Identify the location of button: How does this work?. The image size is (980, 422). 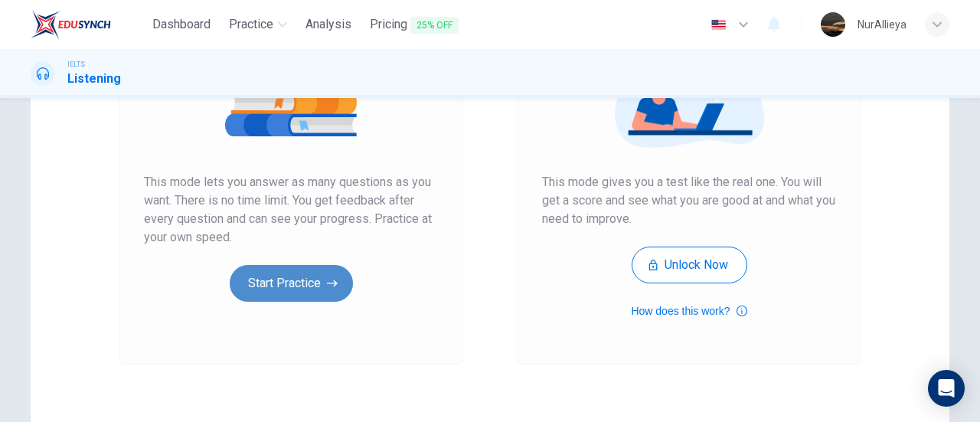
(688, 311).